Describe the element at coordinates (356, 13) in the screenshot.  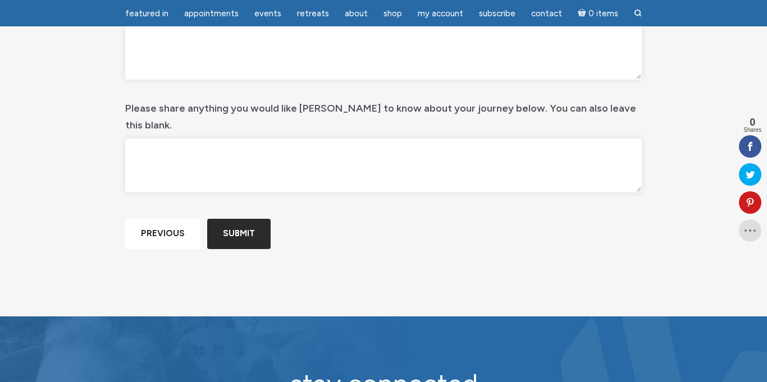
I see `span: About` at that location.